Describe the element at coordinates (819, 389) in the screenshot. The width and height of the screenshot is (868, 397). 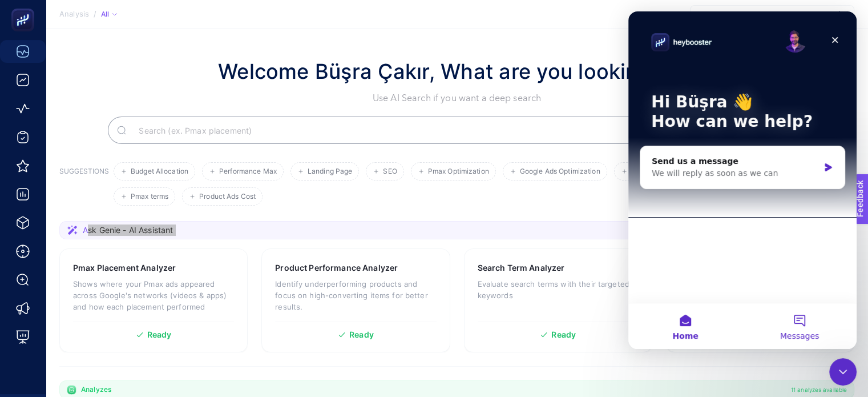
I see `span: 11 analyzes available` at that location.